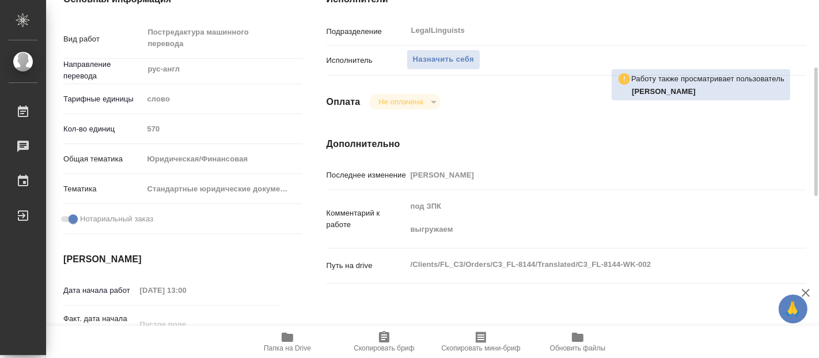  What do you see at coordinates (288, 342) in the screenshot?
I see `button: Папка на Drive` at bounding box center [288, 342].